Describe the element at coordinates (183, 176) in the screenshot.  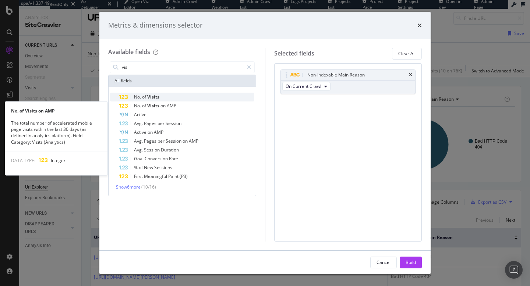
I see `span: (P3)` at that location.